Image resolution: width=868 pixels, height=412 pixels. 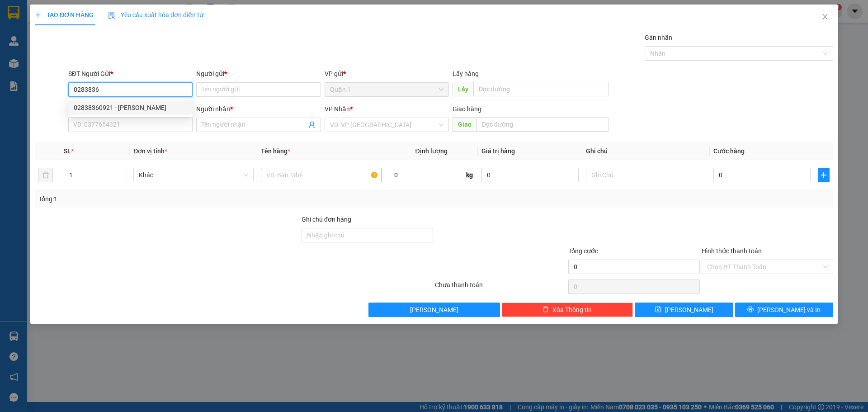 I want to click on div: Chưa thanh toán, so click(x=501, y=288).